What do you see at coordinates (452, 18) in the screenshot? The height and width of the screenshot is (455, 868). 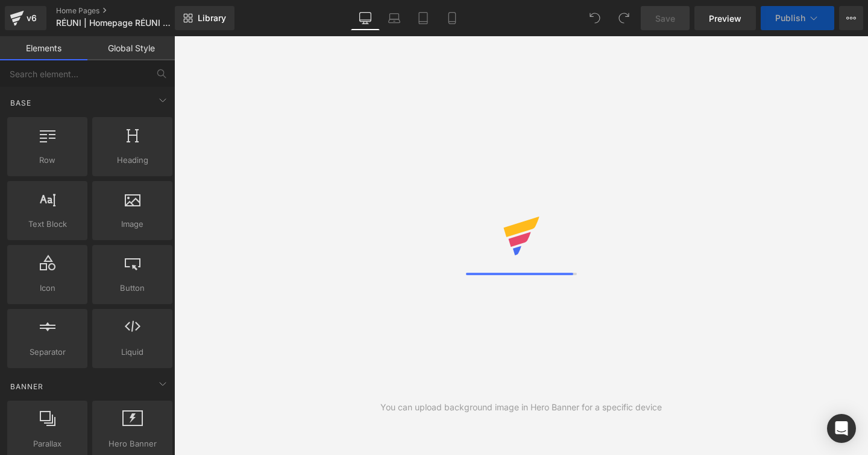 I see `a: Mobile` at bounding box center [452, 18].